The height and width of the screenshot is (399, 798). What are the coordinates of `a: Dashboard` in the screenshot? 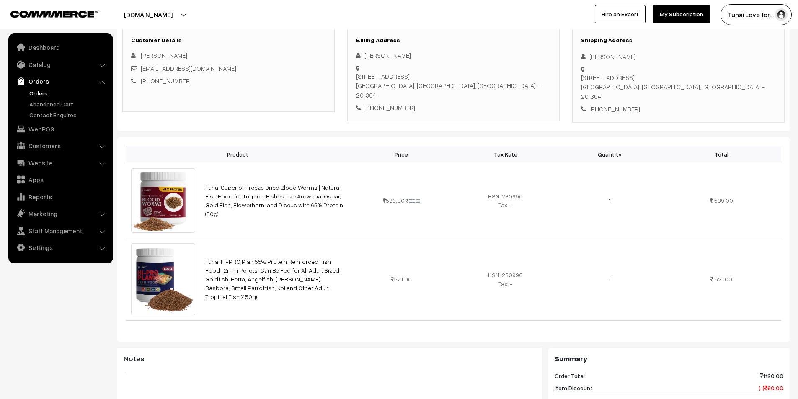 It's located at (60, 47).